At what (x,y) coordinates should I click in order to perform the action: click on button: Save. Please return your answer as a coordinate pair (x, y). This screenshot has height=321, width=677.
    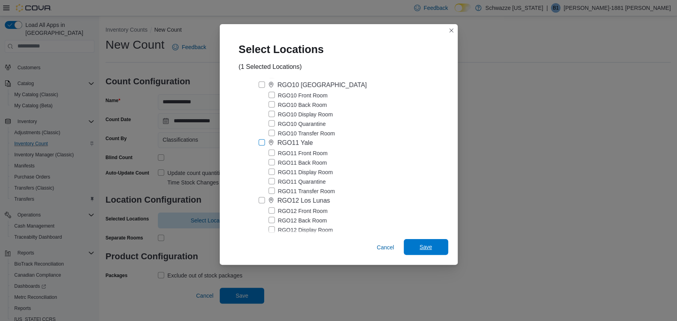
    Looking at the image, I should click on (426, 247).